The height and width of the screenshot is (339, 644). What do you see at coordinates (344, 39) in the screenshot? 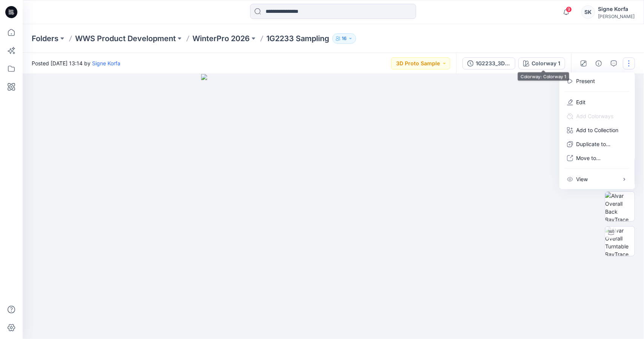
I see `button: 16` at bounding box center [344, 39].